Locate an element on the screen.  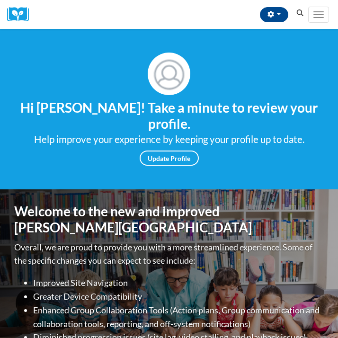
p: Overall, we are proud to provide you with a more streamlined experience. Some of the specific cha... is located at coordinates (169, 254).